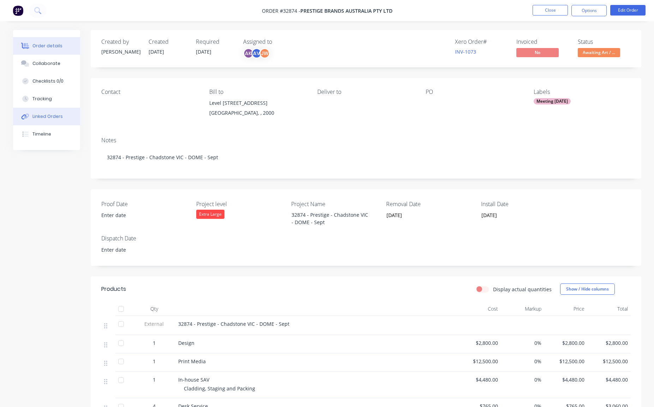 This screenshot has width=654, height=407. What do you see at coordinates (523, 289) in the screenshot?
I see `label: Display actual quantities` at bounding box center [523, 289].